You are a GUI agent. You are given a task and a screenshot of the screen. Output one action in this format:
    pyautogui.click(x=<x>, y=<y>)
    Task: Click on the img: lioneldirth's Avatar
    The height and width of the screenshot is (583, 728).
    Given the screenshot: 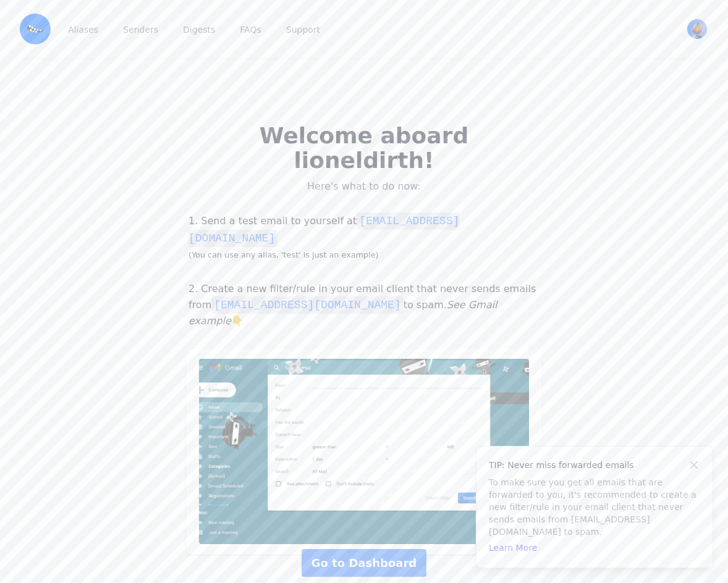 What is the action you would take?
    pyautogui.click(x=697, y=29)
    